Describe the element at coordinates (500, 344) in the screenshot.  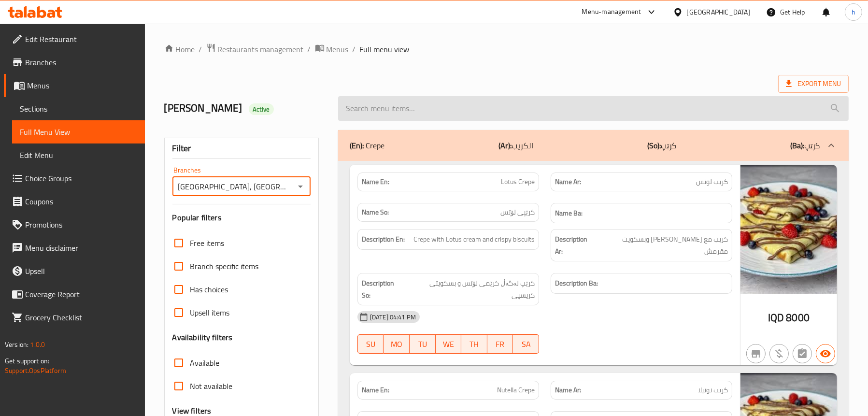
I see `button: FR` at that location.